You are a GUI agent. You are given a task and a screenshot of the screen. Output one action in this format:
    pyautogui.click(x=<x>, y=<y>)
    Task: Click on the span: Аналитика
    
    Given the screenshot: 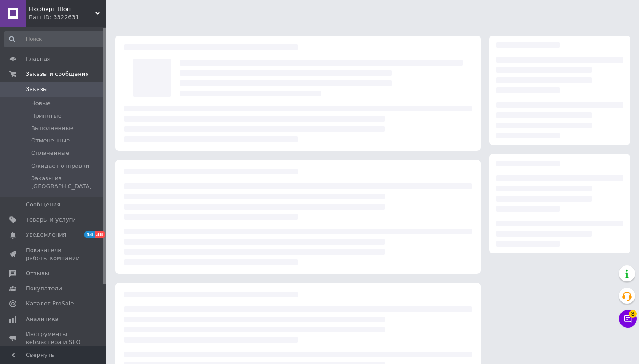 What is the action you would take?
    pyautogui.click(x=42, y=319)
    